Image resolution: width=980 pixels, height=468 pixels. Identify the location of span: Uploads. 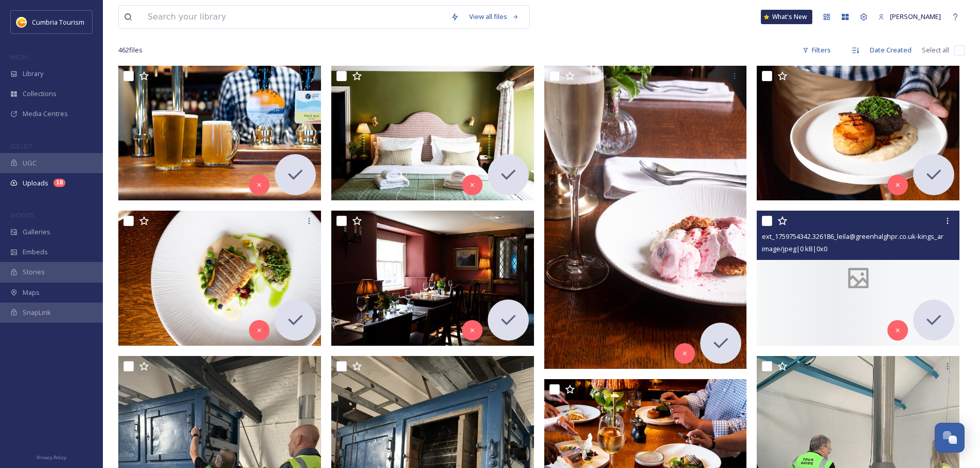
(35, 183).